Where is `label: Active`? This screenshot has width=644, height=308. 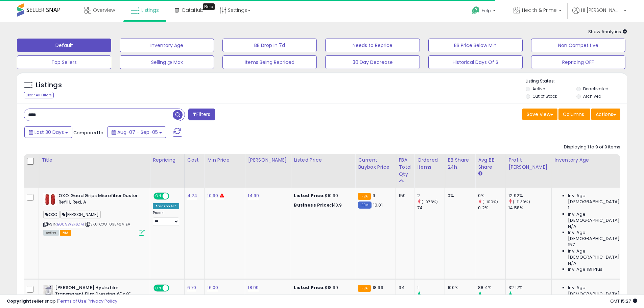
label: Active is located at coordinates (539, 89).